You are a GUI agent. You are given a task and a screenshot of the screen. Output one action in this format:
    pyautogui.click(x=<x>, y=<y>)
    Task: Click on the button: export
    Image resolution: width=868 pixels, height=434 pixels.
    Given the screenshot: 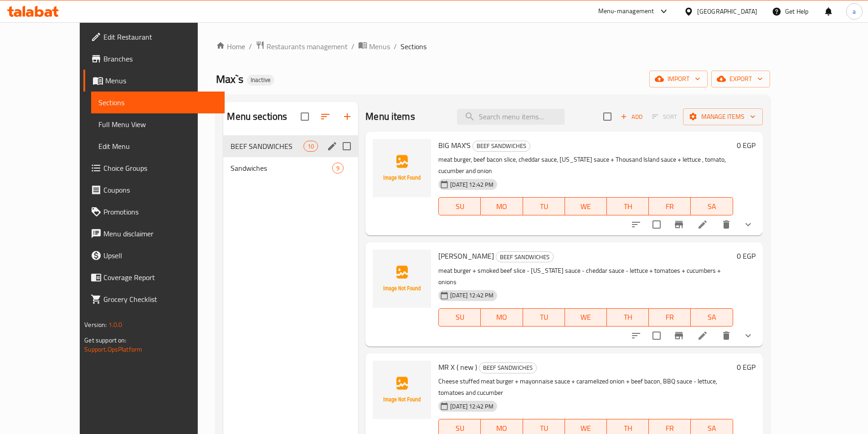 What is the action you would take?
    pyautogui.click(x=740, y=79)
    